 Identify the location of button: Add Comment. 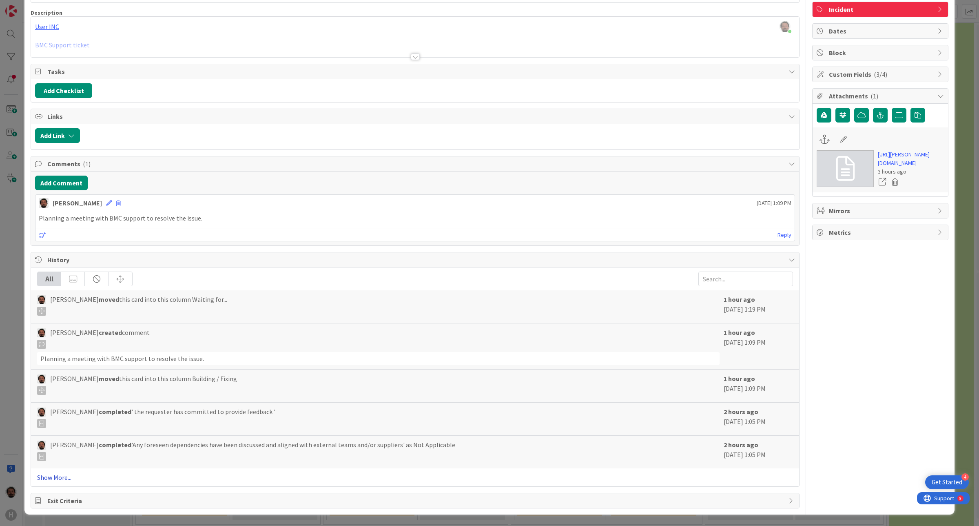
(61, 183).